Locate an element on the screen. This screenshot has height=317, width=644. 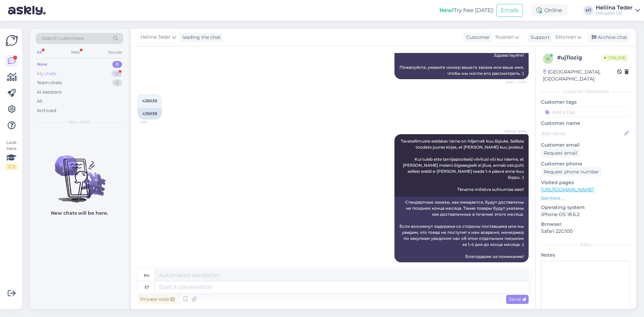
div: Support is located at coordinates (539, 37).